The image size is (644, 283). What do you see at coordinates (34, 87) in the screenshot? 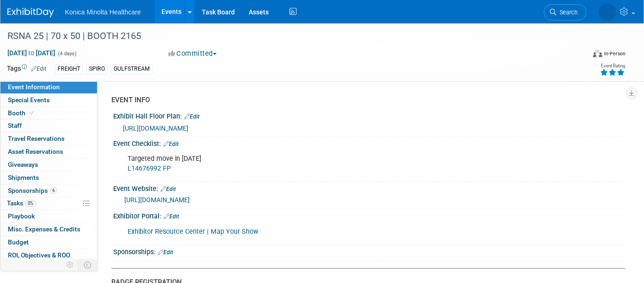
I see `span: Event Information` at bounding box center [34, 87].